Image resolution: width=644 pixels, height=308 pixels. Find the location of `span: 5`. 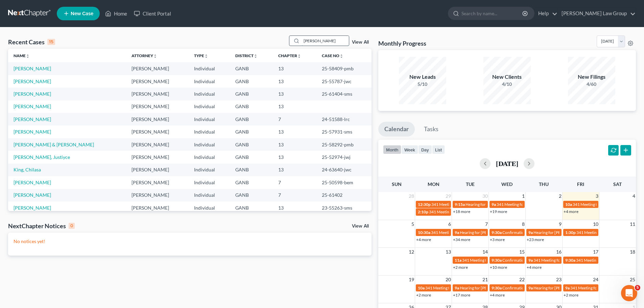

span: 5 is located at coordinates (413, 224).